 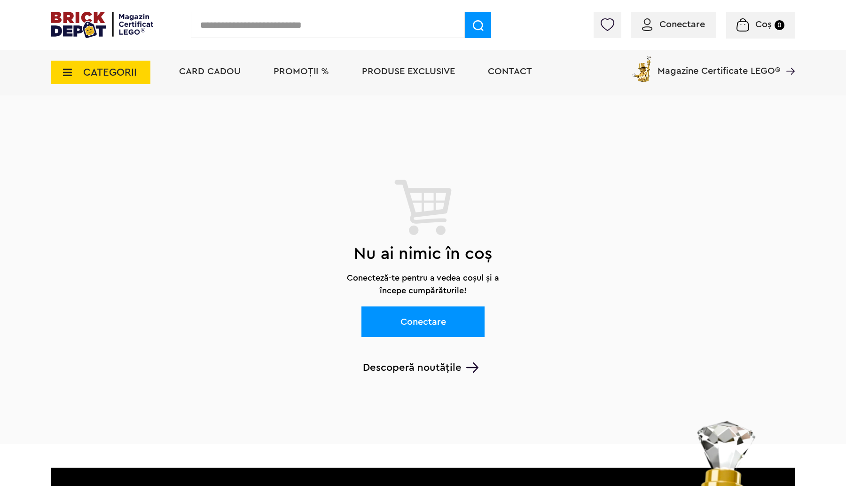 I want to click on a: Descoperă noutățile, so click(x=421, y=368).